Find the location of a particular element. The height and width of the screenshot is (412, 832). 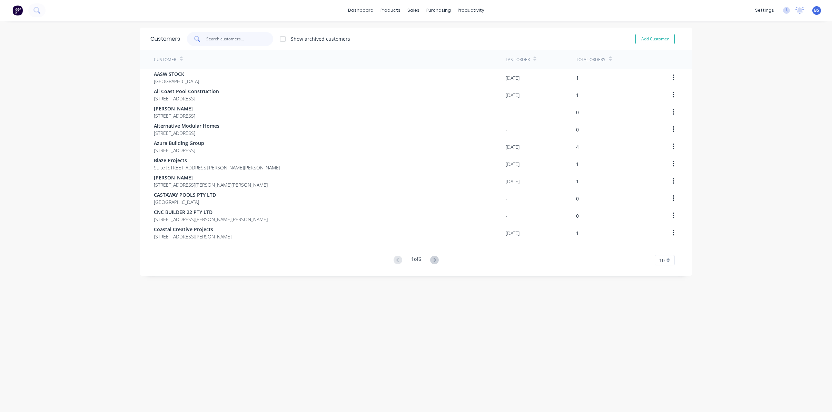

div: sales is located at coordinates (413, 10).